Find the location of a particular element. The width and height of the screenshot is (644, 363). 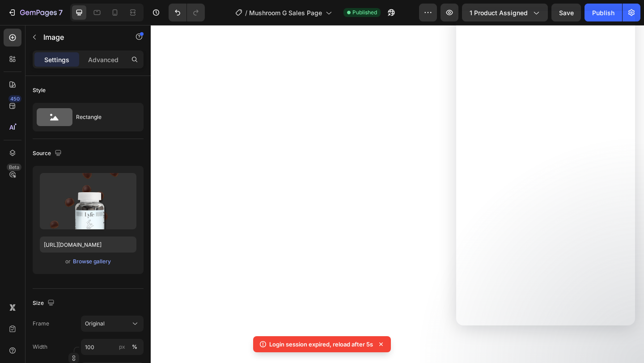

div: Publish is located at coordinates (604, 13).